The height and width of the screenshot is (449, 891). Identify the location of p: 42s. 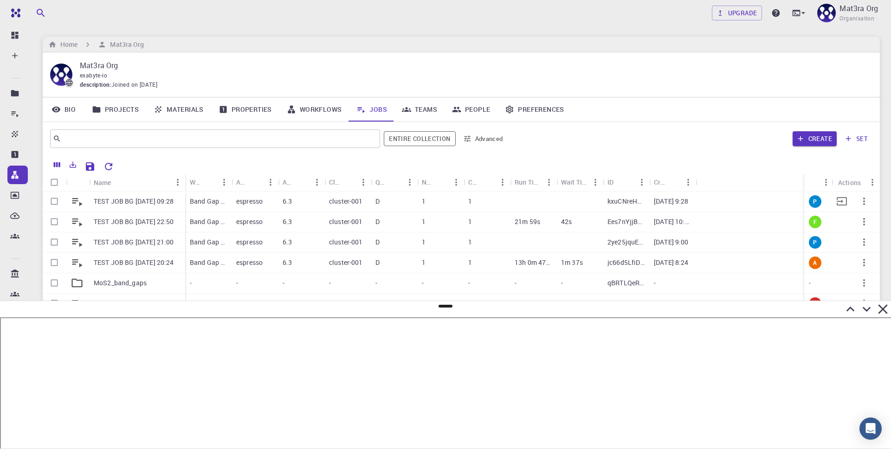
(566, 222).